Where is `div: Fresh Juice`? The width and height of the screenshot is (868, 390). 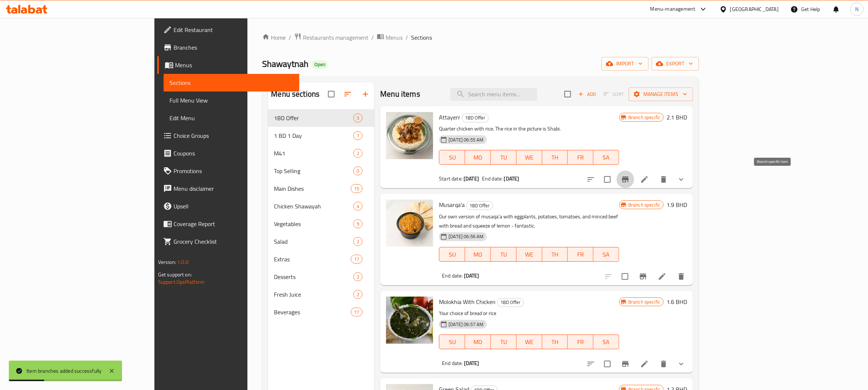 div: Fresh Juice is located at coordinates (313, 294).